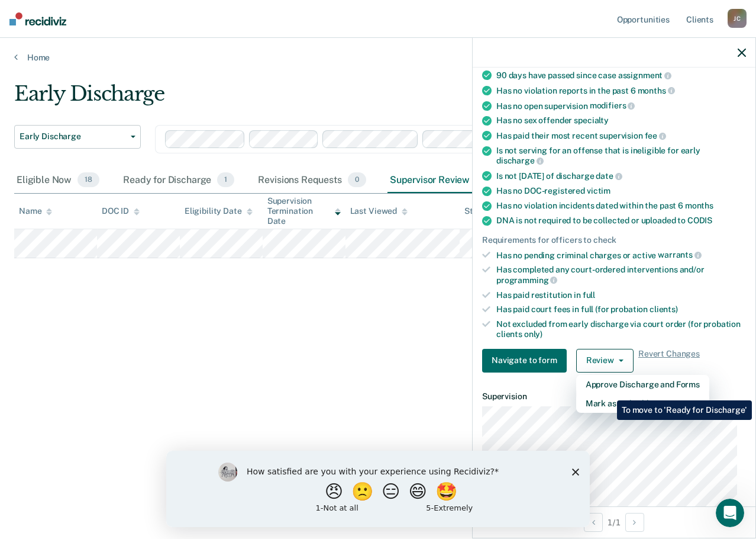 Image resolution: width=756 pixels, height=539 pixels. Describe the element at coordinates (410, 21) in the screenshot. I see `div: Close survey` at that location.